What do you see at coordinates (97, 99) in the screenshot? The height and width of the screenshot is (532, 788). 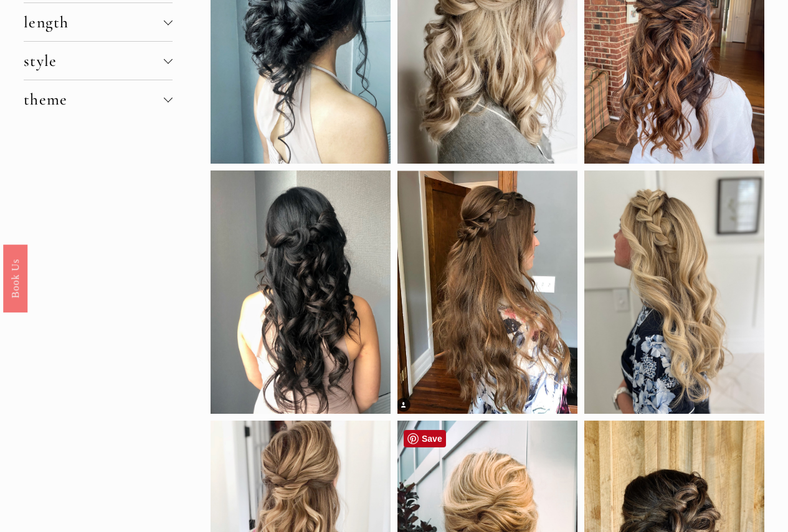 I see `button: theme` at bounding box center [97, 99].